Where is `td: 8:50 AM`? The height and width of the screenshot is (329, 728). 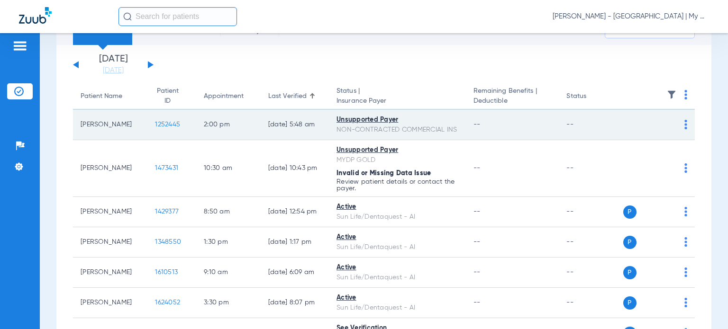
td: 8:50 AM is located at coordinates (228, 212).